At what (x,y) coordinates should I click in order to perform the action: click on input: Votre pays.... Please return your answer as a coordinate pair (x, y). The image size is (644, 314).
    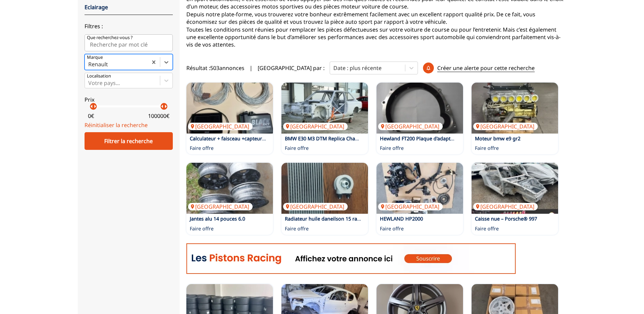
    Looking at the image, I should click on (89, 83).